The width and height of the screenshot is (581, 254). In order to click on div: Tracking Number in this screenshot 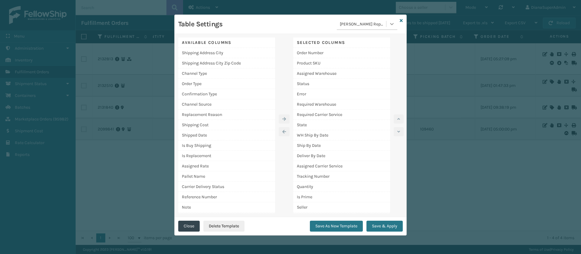, I will do `click(342, 177)`.